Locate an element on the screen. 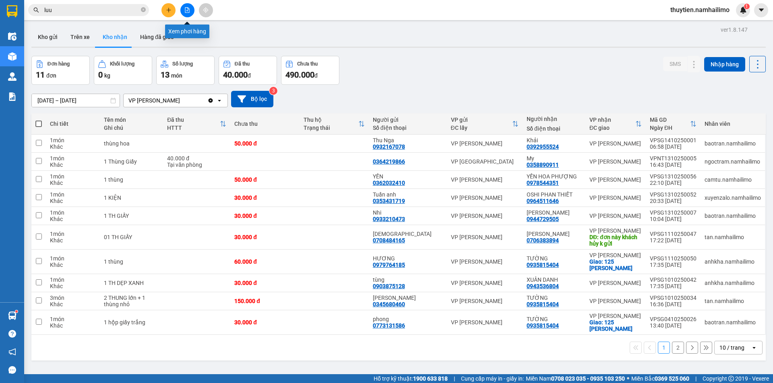 This screenshot has width=773, height=383. div: anhkha.namhailimo is located at coordinates (732, 262).